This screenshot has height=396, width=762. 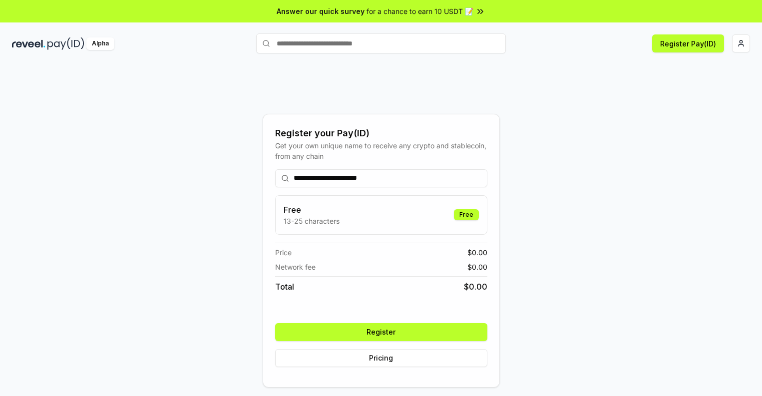 What do you see at coordinates (320, 11) in the screenshot?
I see `span: Answer our quick survey` at bounding box center [320, 11].